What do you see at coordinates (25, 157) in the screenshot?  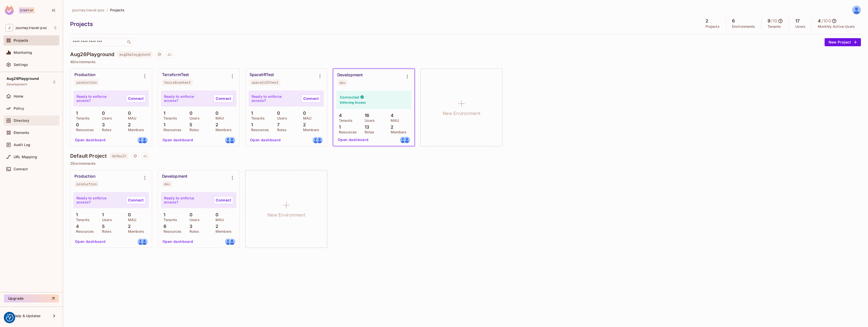 I see `span: URL Mapping` at bounding box center [25, 157].